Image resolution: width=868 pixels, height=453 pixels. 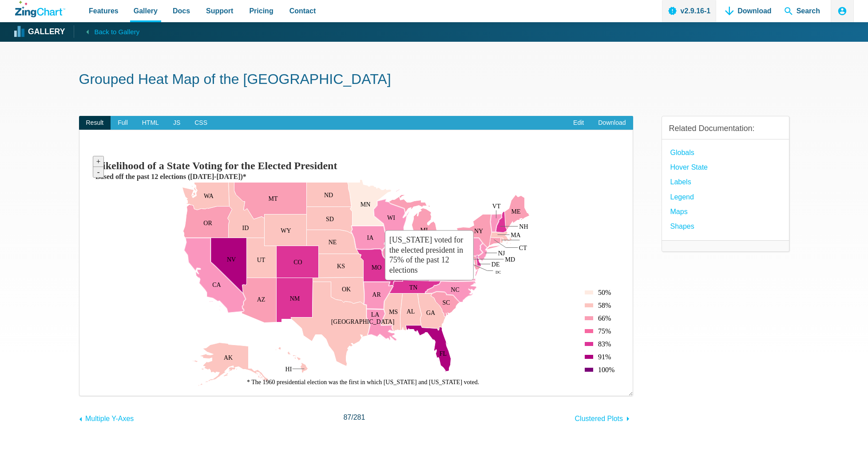 I want to click on span: Features, so click(x=103, y=10).